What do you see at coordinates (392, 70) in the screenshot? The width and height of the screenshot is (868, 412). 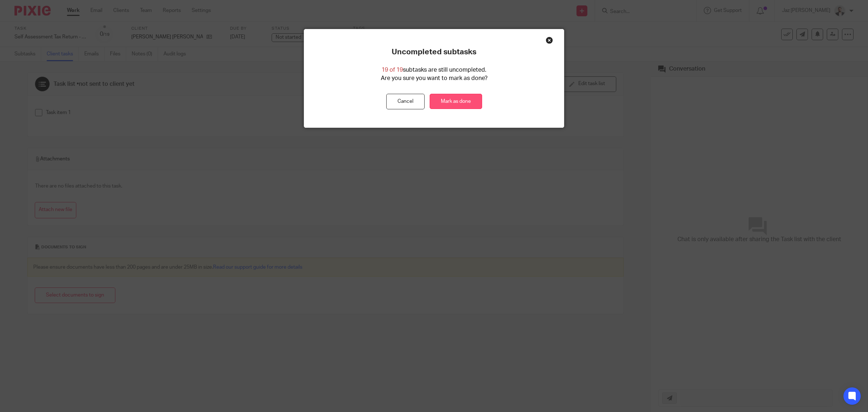 I see `span: 19 of 19` at bounding box center [392, 70].